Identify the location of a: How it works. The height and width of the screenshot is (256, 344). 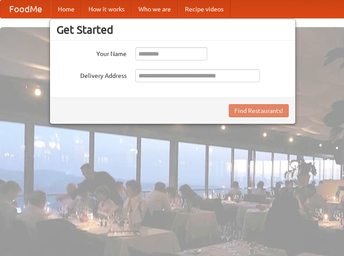
(106, 9).